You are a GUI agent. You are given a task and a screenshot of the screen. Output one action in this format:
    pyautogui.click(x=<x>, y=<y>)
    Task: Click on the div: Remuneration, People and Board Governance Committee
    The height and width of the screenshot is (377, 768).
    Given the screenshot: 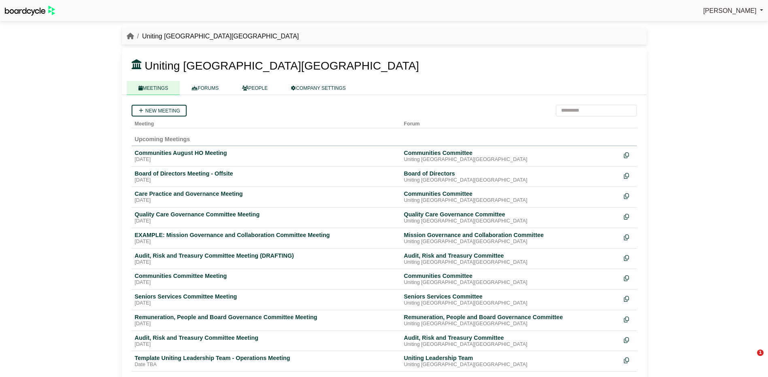 What is the action you would take?
    pyautogui.click(x=510, y=317)
    